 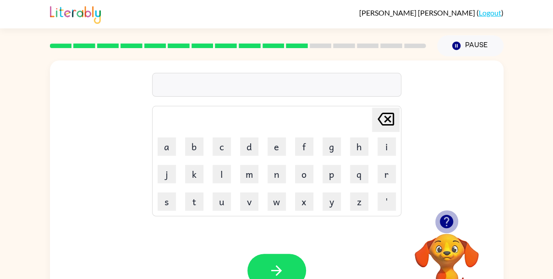 What do you see at coordinates (359, 174) in the screenshot?
I see `button: q` at bounding box center [359, 174].